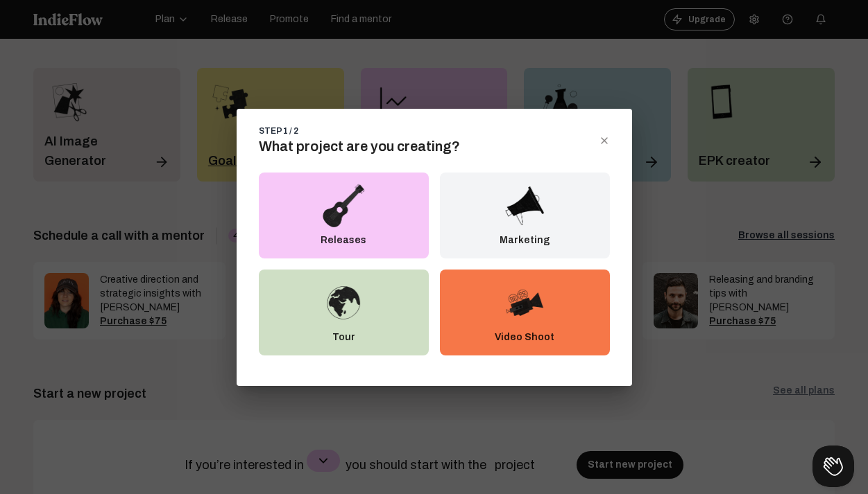  I want to click on p: Marketing, so click(524, 241).